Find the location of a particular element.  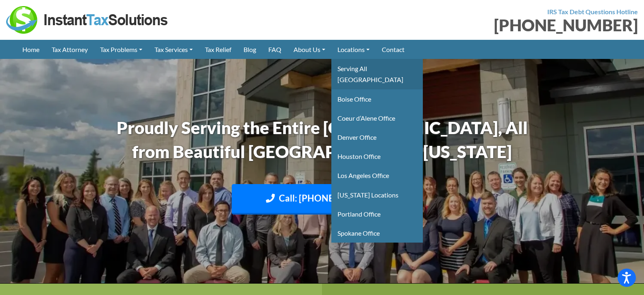

a: Coeur d’Alene Office is located at coordinates (377, 118).